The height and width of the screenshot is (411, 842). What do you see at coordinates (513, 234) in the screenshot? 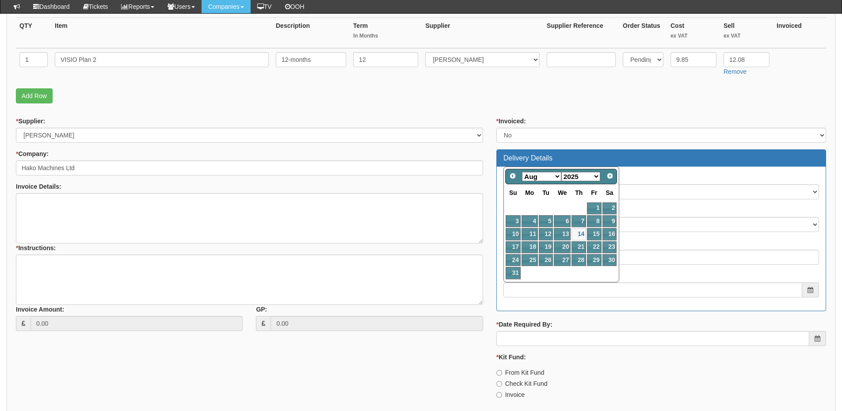
I see `a: 10` at bounding box center [513, 234].